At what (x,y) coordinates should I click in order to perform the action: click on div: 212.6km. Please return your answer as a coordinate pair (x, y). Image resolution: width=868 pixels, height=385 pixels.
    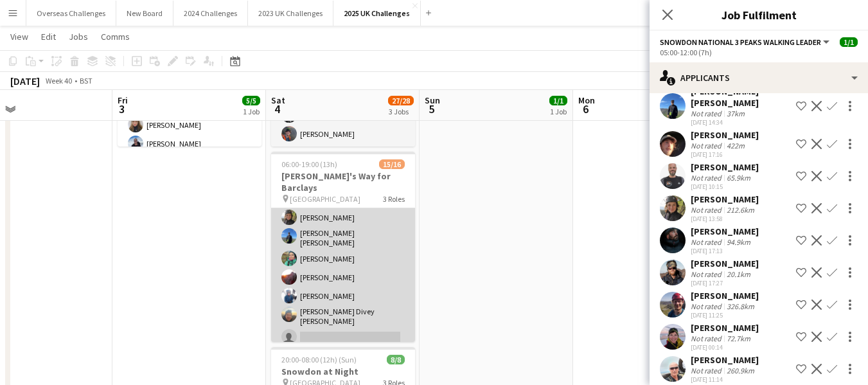
    Looking at the image, I should click on (740, 209).